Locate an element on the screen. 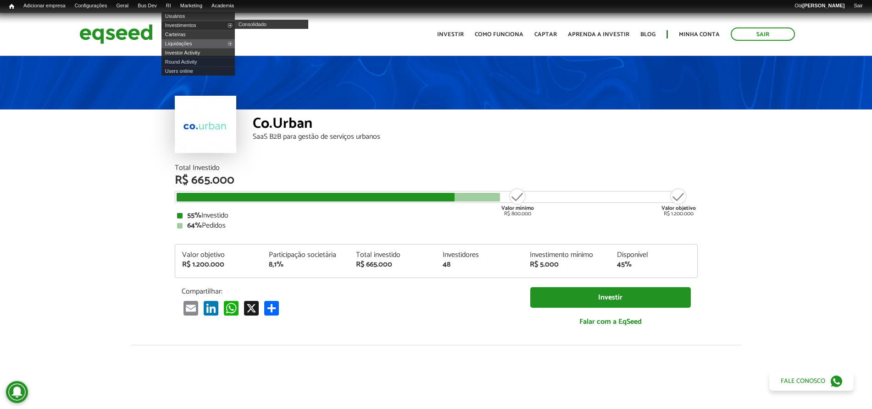 This screenshot has width=872, height=409. a: Adicionar empresa is located at coordinates (44, 6).